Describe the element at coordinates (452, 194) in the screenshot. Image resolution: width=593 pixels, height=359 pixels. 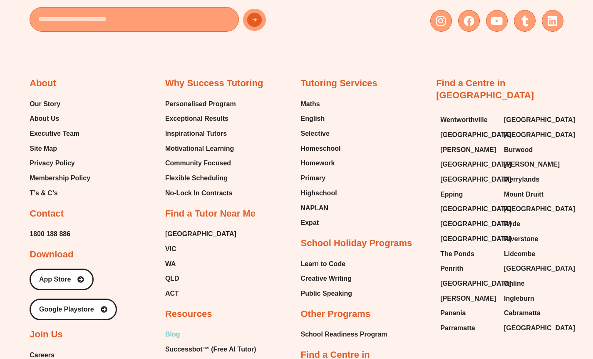
I see `span: Epping` at that location.